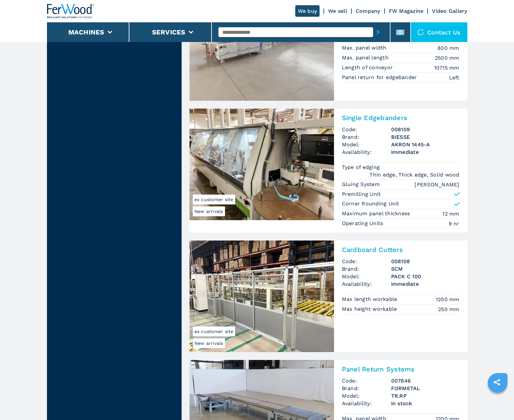 The width and height of the screenshot is (514, 420). I want to click on button: submit-button, so click(378, 32).